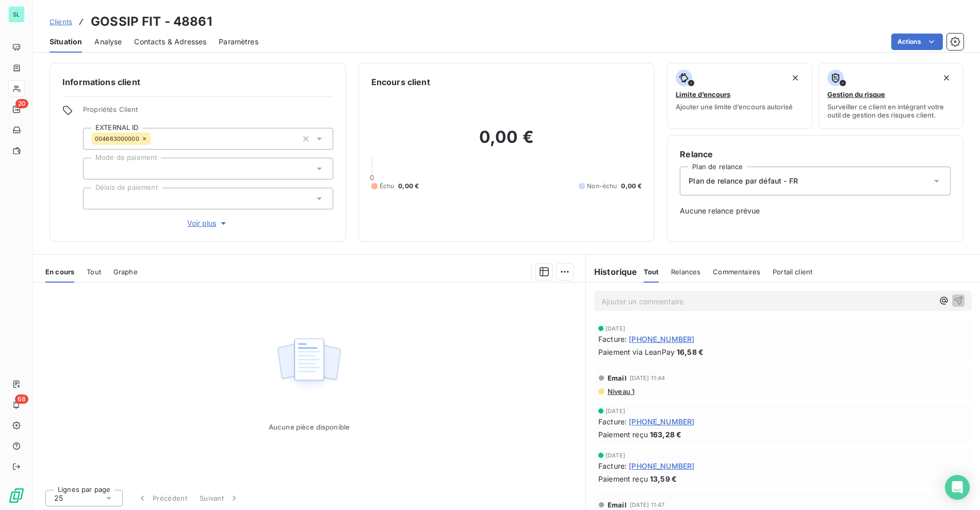 This screenshot has height=510, width=980. What do you see at coordinates (170, 42) in the screenshot?
I see `span: Contacts & Adresses` at bounding box center [170, 42].